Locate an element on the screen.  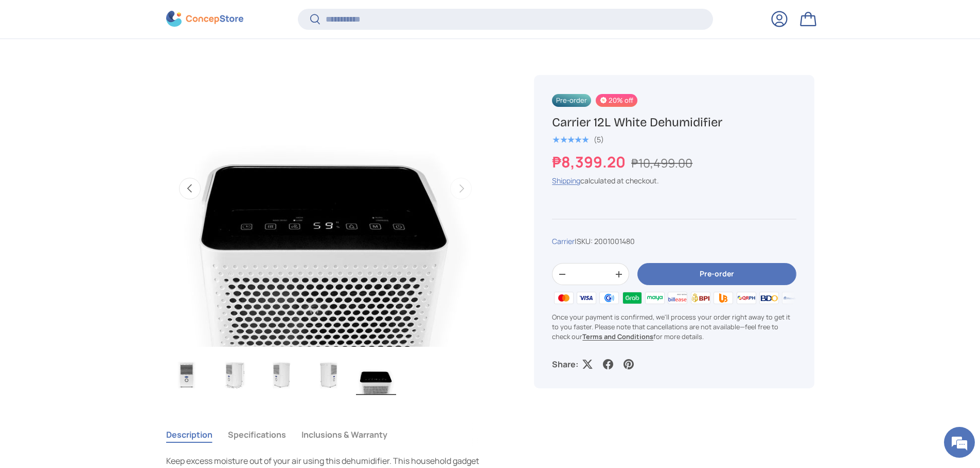
a: ConcepStore is located at coordinates (205, 19).